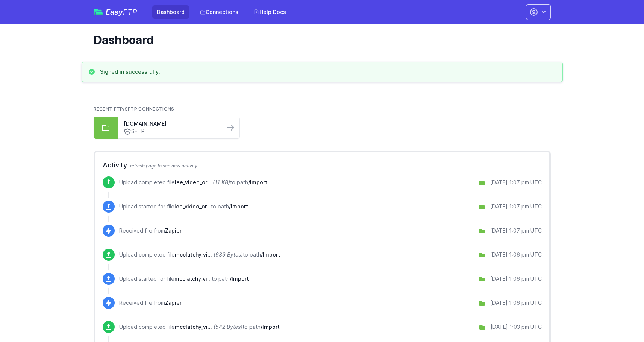  I want to click on span: FTP, so click(130, 12).